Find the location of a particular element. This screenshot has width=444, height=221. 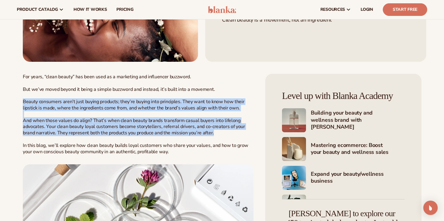

span: How It Works is located at coordinates (90, 10).